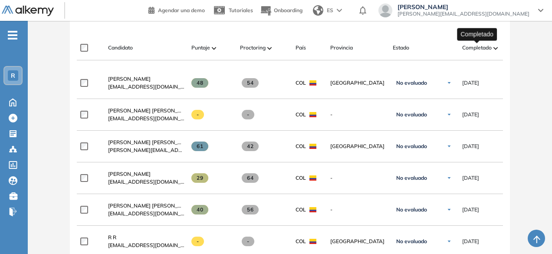 The width and height of the screenshot is (552, 254). What do you see at coordinates (146, 237) in the screenshot?
I see `a: R R` at bounding box center [146, 237].